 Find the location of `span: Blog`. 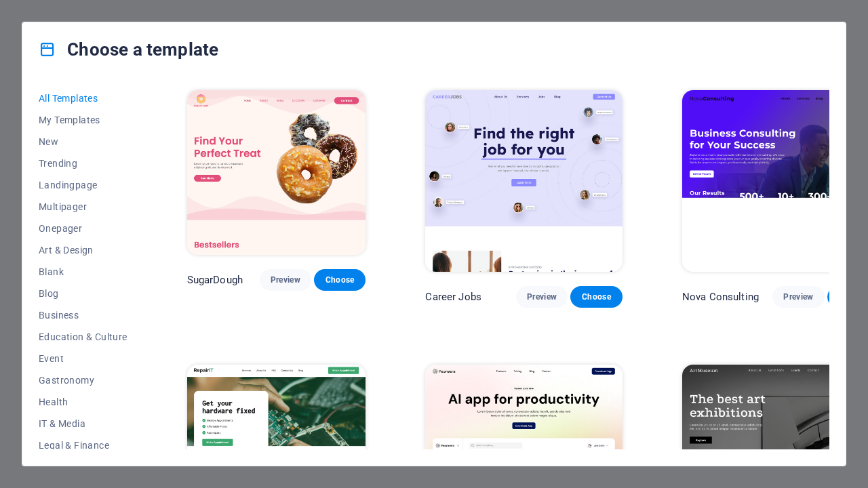

span: Blog is located at coordinates (83, 294).